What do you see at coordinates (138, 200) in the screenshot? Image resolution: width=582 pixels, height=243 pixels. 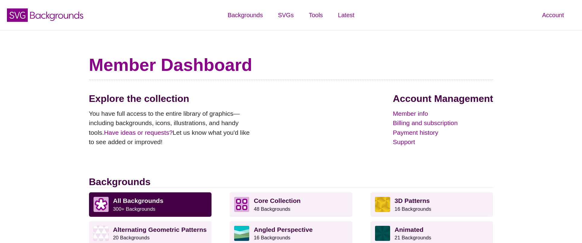 I see `strong: All Backgrounds` at bounding box center [138, 200].